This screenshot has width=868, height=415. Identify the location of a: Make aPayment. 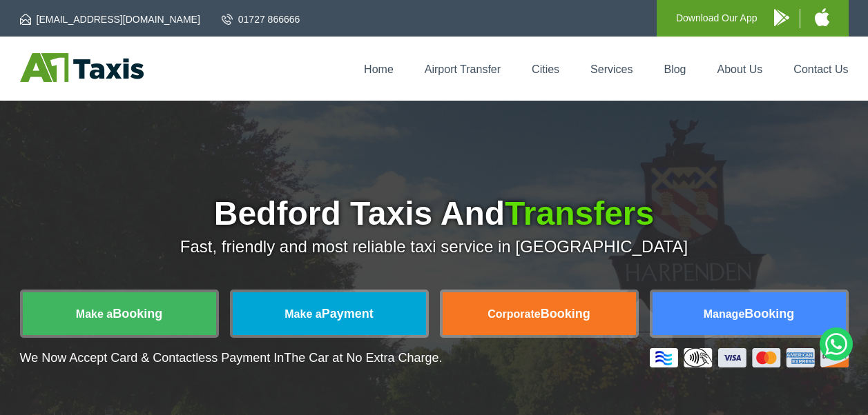
(329, 314).